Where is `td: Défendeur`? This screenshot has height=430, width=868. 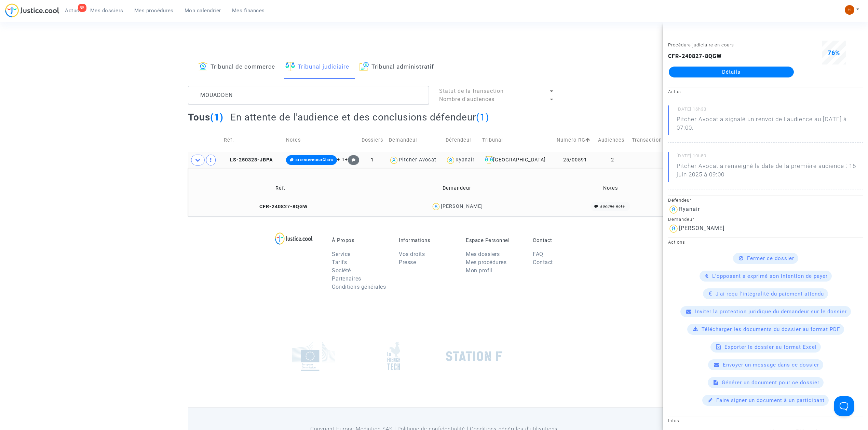 td: Défendeur is located at coordinates (461, 140).